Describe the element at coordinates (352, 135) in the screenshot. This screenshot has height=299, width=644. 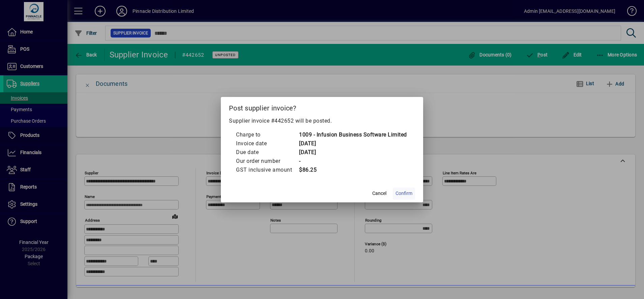
I see `td: 1009 - Infusion Business Software Limited` at that location.